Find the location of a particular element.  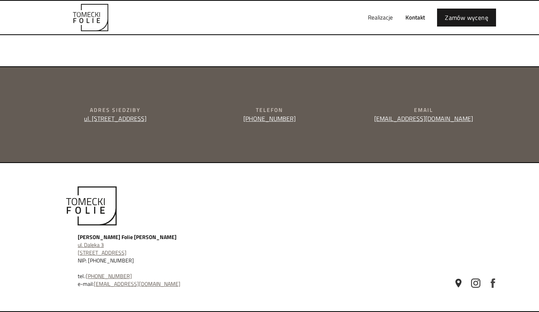

div: Telefon is located at coordinates (269, 110).